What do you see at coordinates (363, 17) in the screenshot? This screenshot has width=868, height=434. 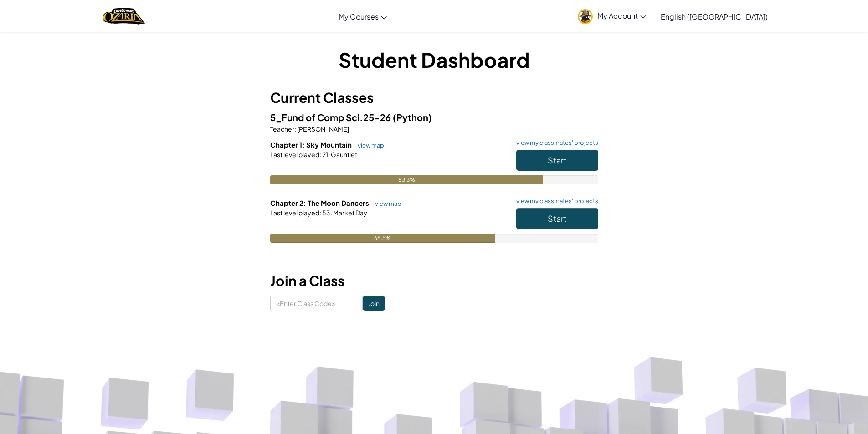 I see `a: My Courses` at bounding box center [363, 17].